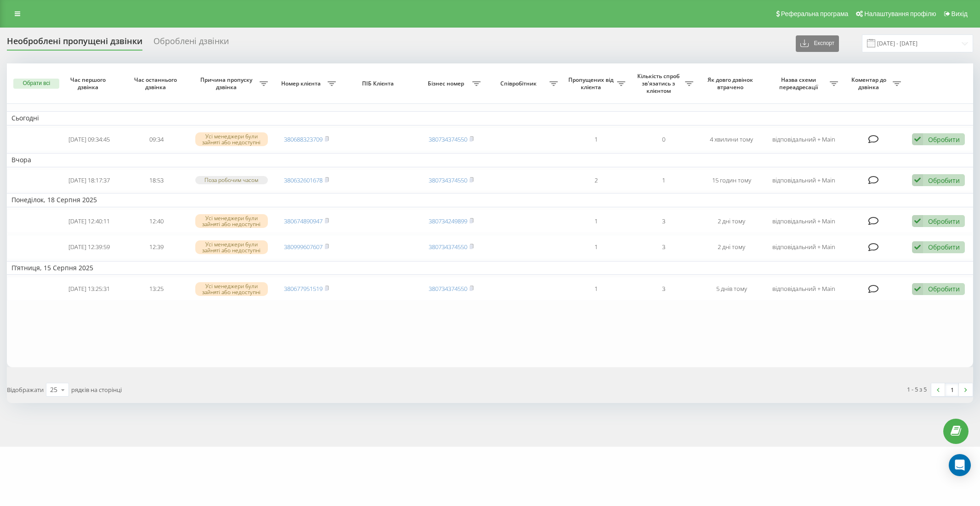 Image resolution: width=980 pixels, height=506 pixels. What do you see at coordinates (36, 84) in the screenshot?
I see `button: Обрати всі` at bounding box center [36, 84].